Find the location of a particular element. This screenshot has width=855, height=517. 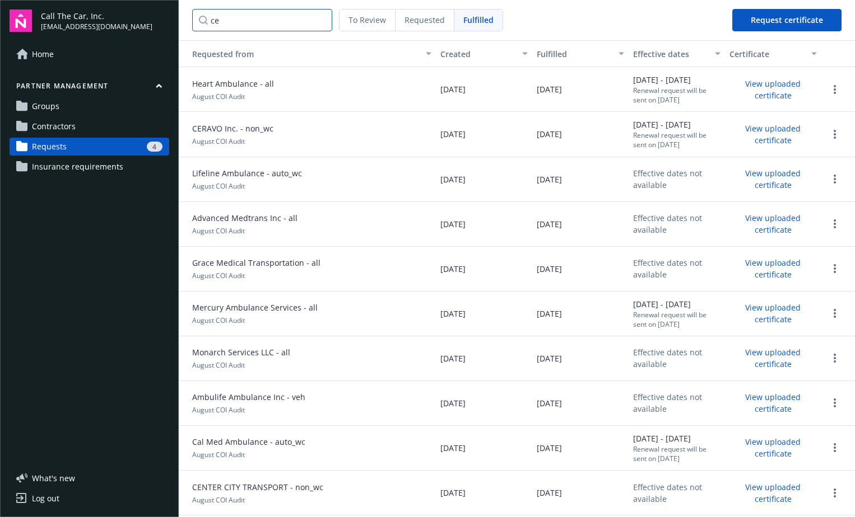

a: Requests4 is located at coordinates (89, 147).